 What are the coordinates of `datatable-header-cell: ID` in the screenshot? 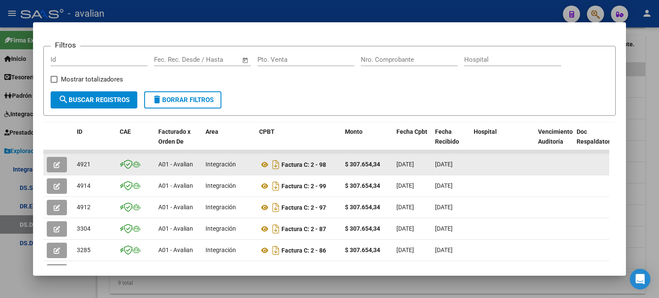 It's located at (95, 142).